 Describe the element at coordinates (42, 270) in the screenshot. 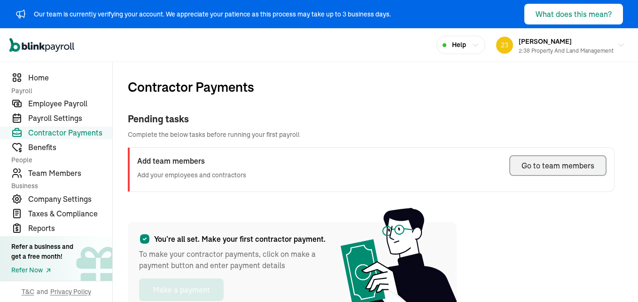

I see `a: Refer Now` at that location.